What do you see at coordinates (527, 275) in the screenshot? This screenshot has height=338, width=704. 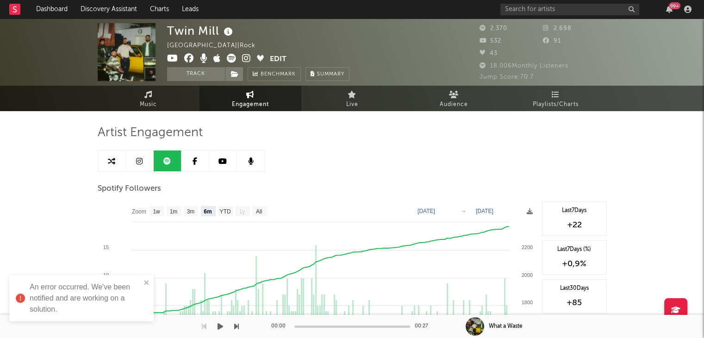 I see `text: 2000` at bounding box center [527, 275].